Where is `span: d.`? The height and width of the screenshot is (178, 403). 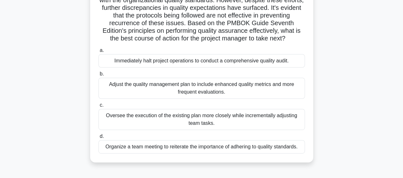
span: d. is located at coordinates (102, 136).